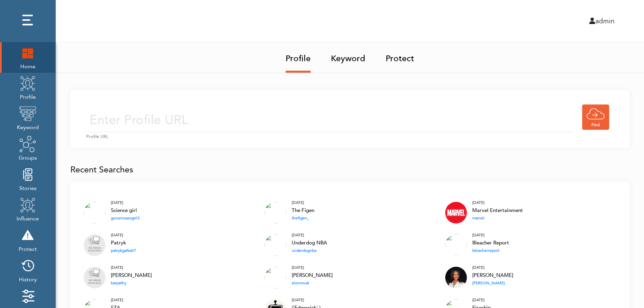  I want to click on div: Bleacher Report, so click(491, 243).